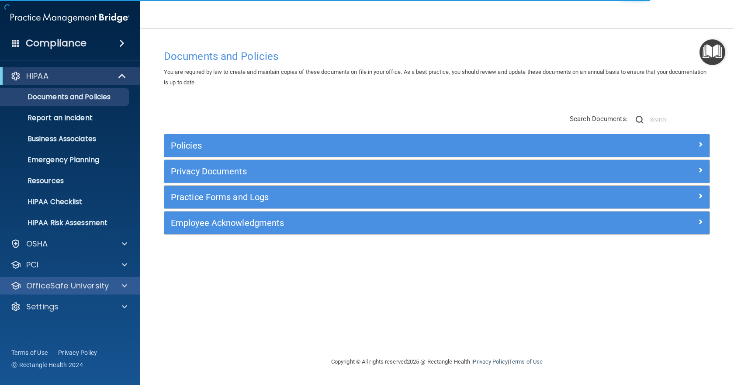 The image size is (734, 385). What do you see at coordinates (598, 119) in the screenshot?
I see `span: Search Documents:` at bounding box center [598, 119].